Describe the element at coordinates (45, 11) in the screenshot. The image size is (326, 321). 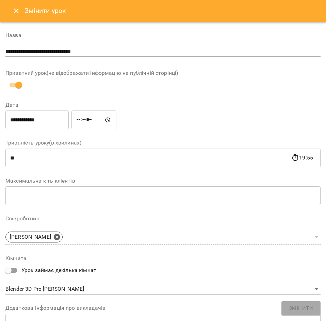
I see `h6: Змінити урок` at that location.